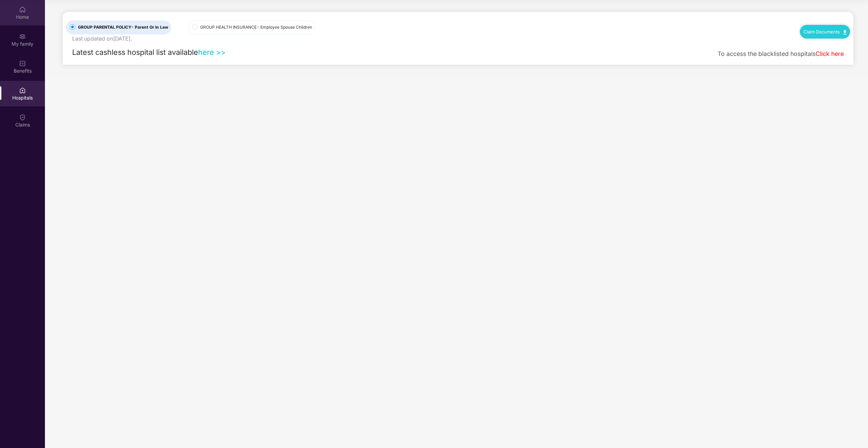 This screenshot has height=448, width=868. I want to click on span: - Employee Spouse Children, so click(285, 27).